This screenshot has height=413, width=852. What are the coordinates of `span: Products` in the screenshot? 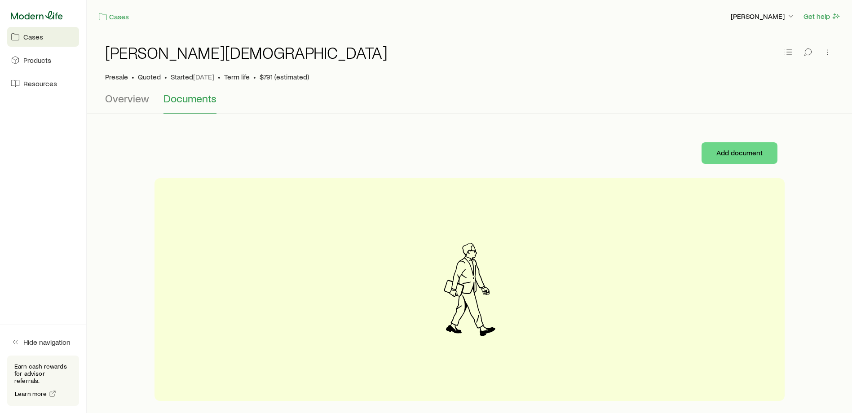 It's located at (37, 60).